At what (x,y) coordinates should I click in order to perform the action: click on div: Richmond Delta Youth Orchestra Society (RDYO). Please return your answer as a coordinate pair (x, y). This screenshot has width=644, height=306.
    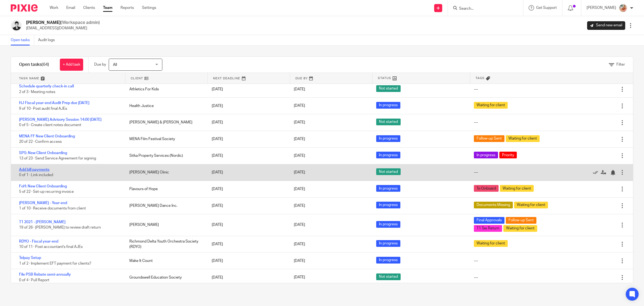
    Looking at the image, I should click on (165, 244).